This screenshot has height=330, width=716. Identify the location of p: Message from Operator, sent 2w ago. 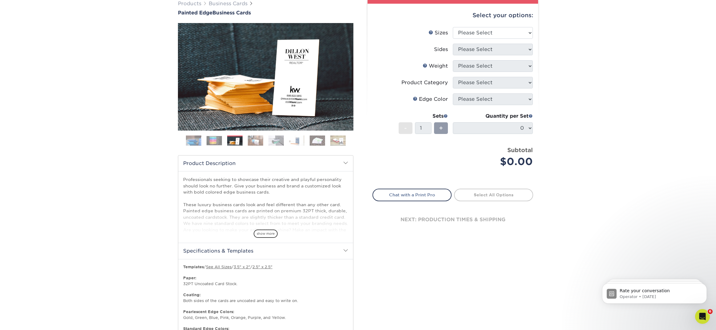
(66, 26).